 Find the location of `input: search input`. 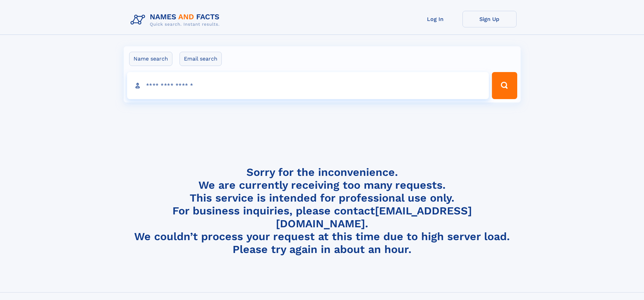

input: search input is located at coordinates (308, 86).